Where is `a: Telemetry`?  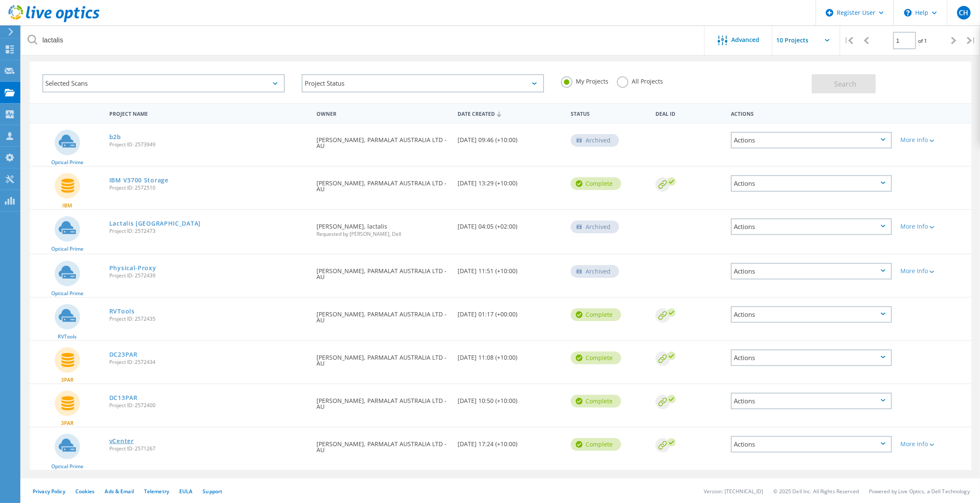 a: Telemetry is located at coordinates (157, 491).